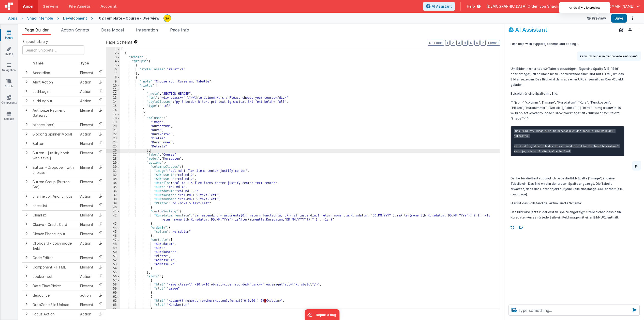  What do you see at coordinates (471, 6) in the screenshot?
I see `span: Help` at bounding box center [471, 6].